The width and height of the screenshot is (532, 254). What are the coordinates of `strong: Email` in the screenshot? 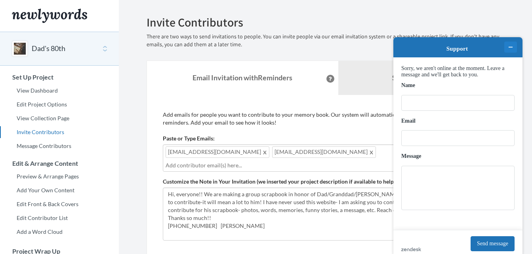 It's located at (25, 93).